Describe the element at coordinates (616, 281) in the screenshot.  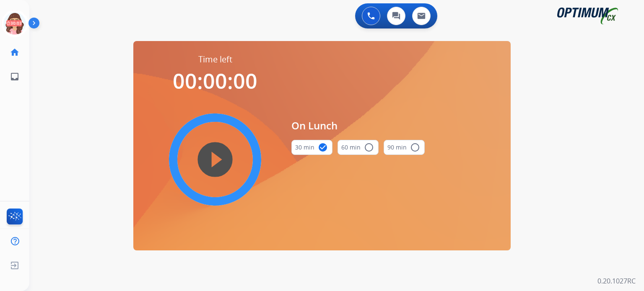
I see `p: 0.20.1027RC` at that location.